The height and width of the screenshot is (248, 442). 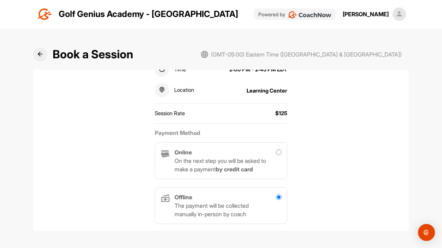 What do you see at coordinates (165, 154) in the screenshot?
I see `img: Online payment` at bounding box center [165, 154].